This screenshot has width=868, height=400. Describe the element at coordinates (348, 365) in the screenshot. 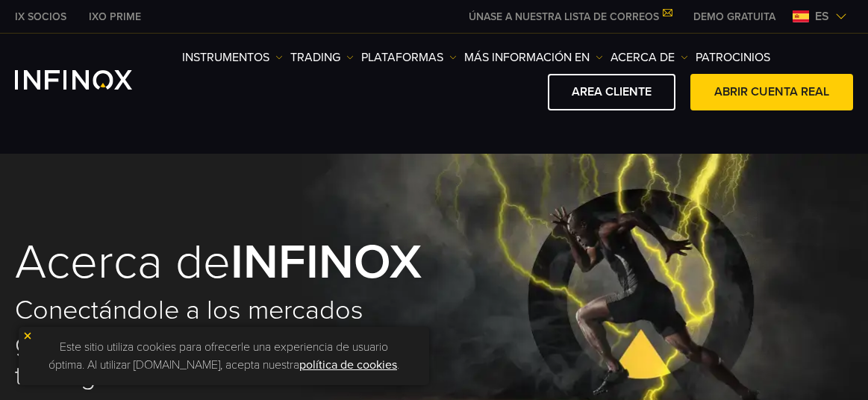

I see `a: política de cookies` at that location.